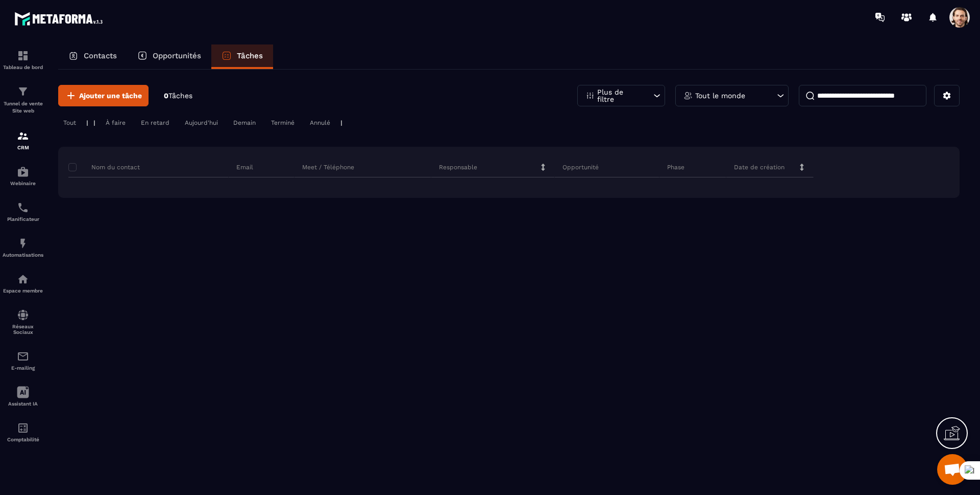 The height and width of the screenshot is (495, 980). Describe the element at coordinates (23, 329) in the screenshot. I see `p: Réseaux Sociaux` at that location.